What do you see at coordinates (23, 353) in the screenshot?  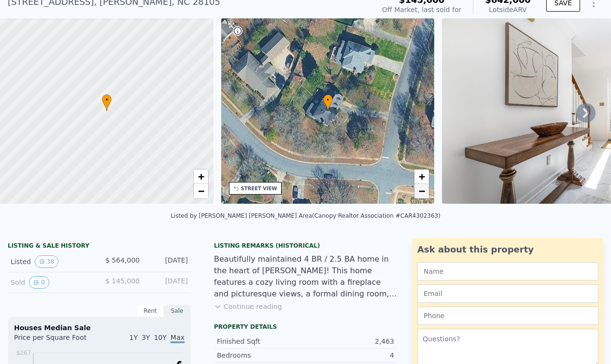 I see `tspan: $267` at bounding box center [23, 353].